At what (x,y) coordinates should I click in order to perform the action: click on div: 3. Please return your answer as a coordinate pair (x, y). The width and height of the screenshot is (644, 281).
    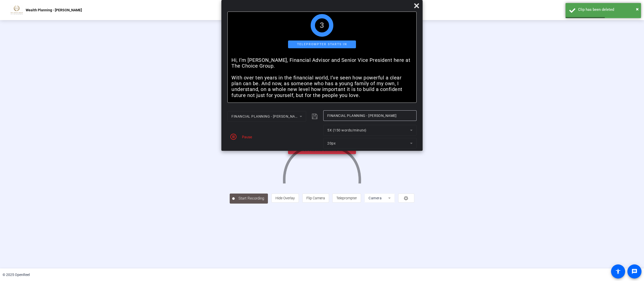
    Looking at the image, I should click on (322, 25).